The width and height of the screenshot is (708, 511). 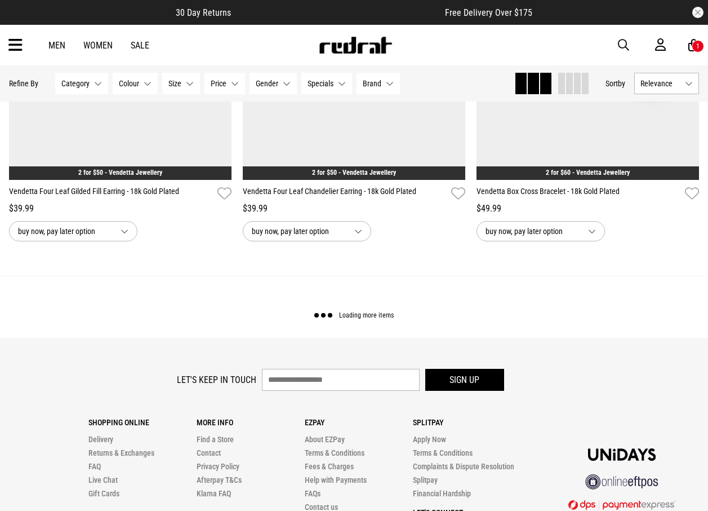 I want to click on a: About EZPay, so click(x=325, y=439).